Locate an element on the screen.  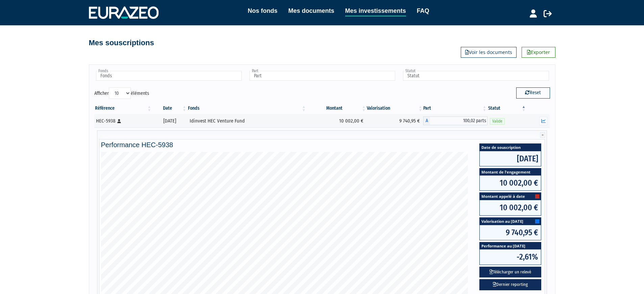
td: 9 740,95 € is located at coordinates (395, 121).